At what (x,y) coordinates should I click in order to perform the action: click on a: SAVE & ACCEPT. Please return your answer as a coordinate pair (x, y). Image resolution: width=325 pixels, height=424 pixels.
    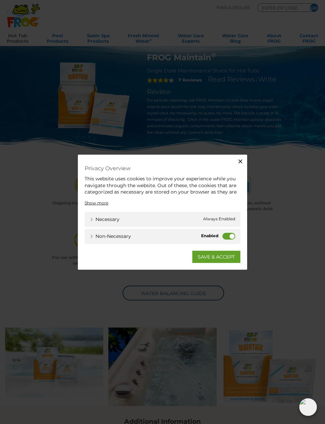
    Looking at the image, I should click on (216, 257).